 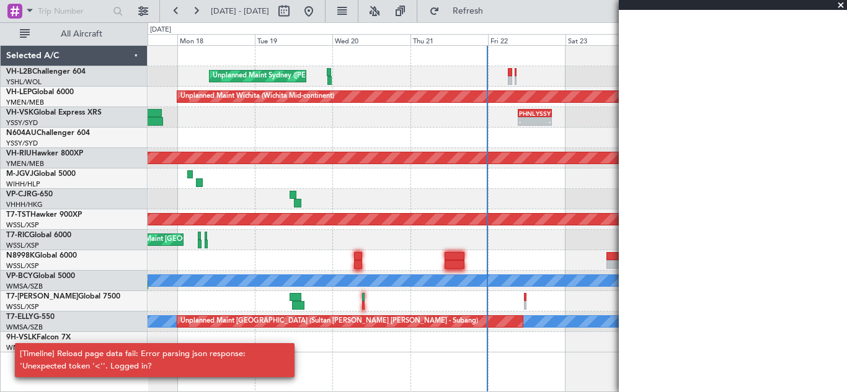 I want to click on a: M-JGVJGlobal 5000, so click(x=41, y=174).